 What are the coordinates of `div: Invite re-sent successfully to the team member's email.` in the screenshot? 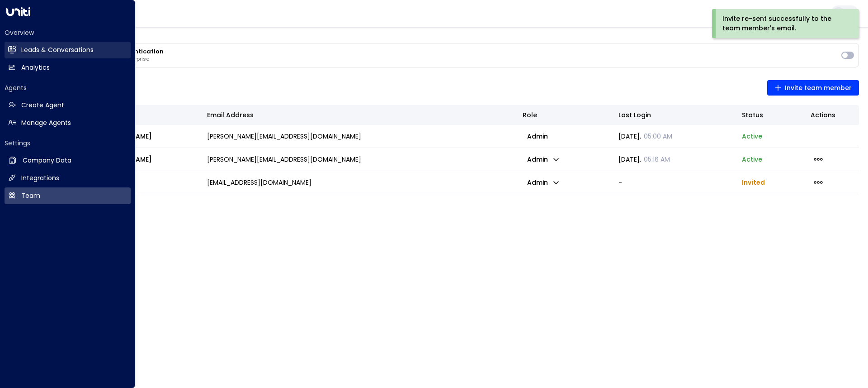 It's located at (784, 24).